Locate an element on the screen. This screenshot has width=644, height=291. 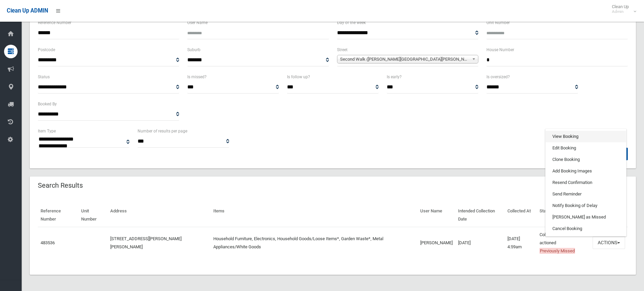
label: Is follow up? is located at coordinates (298, 77).